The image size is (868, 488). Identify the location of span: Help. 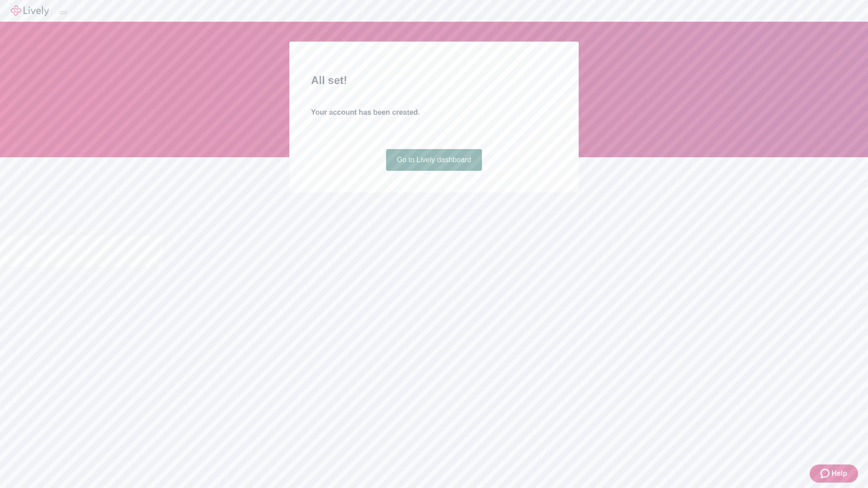
(839, 473).